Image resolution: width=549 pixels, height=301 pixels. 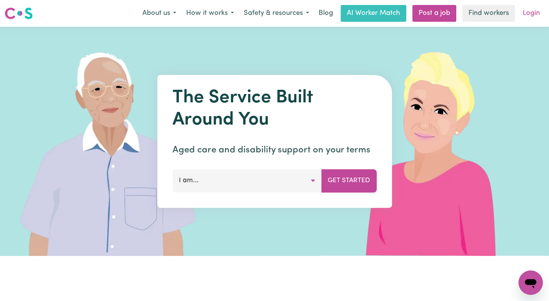 I want to click on button: About us, so click(x=159, y=13).